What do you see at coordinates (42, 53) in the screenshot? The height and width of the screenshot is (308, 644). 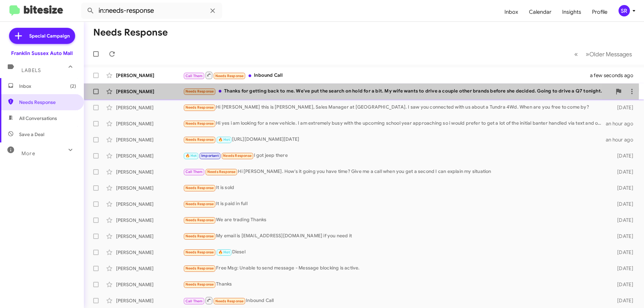 I see `div: Franklin Sussex Auto Mall` at bounding box center [42, 53].